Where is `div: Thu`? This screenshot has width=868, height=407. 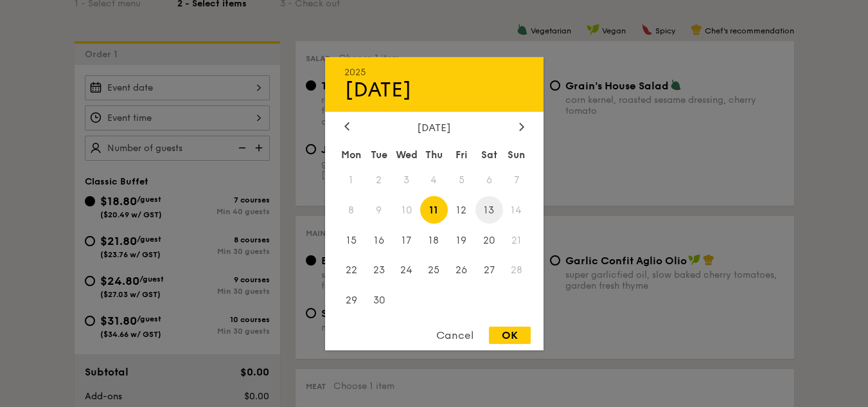
div: Thu is located at coordinates (434, 154).